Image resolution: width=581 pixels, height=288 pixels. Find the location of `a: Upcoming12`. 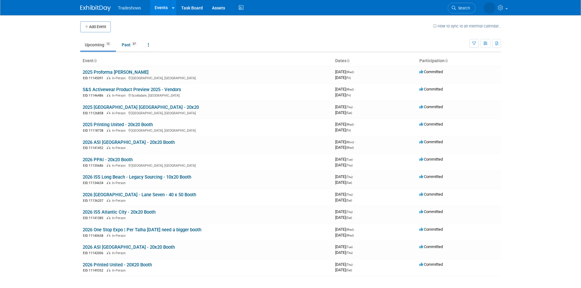

a: Upcoming12 is located at coordinates (98, 45).